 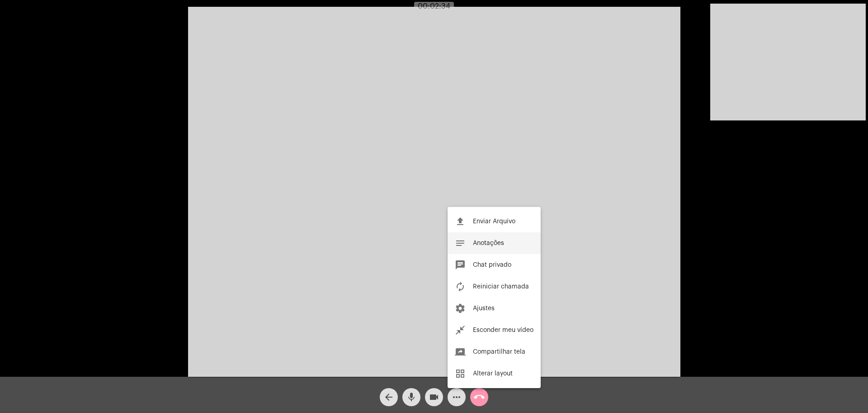 What do you see at coordinates (500, 352) in the screenshot?
I see `span: Compartilhar tela` at bounding box center [500, 352].